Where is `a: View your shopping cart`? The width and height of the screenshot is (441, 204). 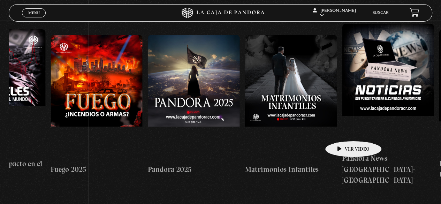
a: View your shopping cart is located at coordinates (414, 13).